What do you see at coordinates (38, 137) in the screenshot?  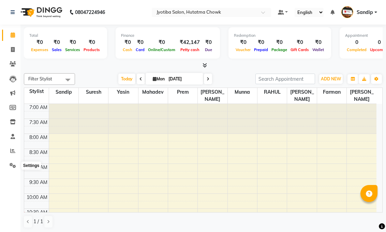 I see `div: 8:00 AM` at bounding box center [38, 137].